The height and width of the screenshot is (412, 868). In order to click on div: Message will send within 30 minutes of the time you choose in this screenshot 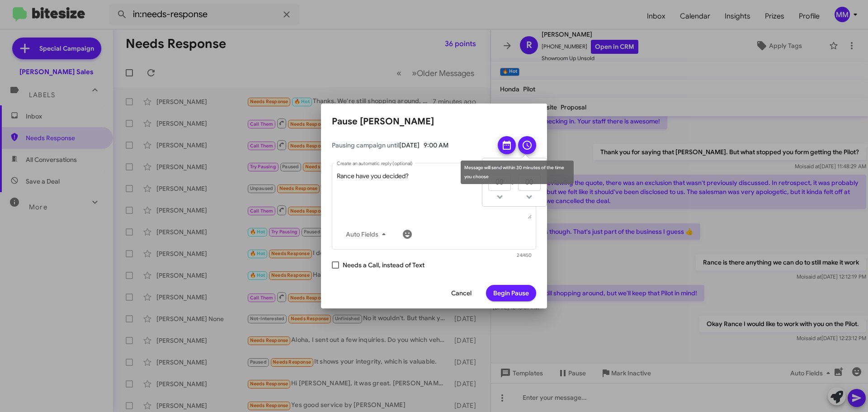, I will do `click(517, 172)`.